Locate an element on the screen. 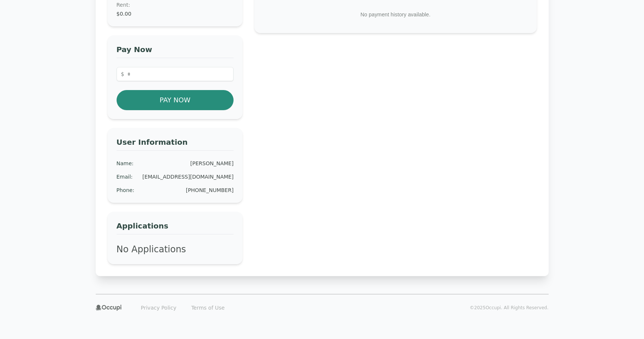  div: Phone : is located at coordinates (126, 190).